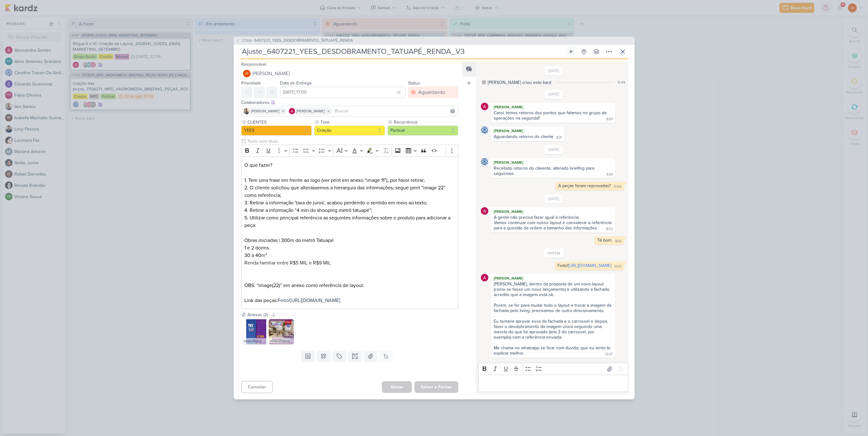 The width and height of the screenshot is (868, 436). What do you see at coordinates (352, 141) in the screenshot?
I see `input: Texto sem título` at bounding box center [352, 141].